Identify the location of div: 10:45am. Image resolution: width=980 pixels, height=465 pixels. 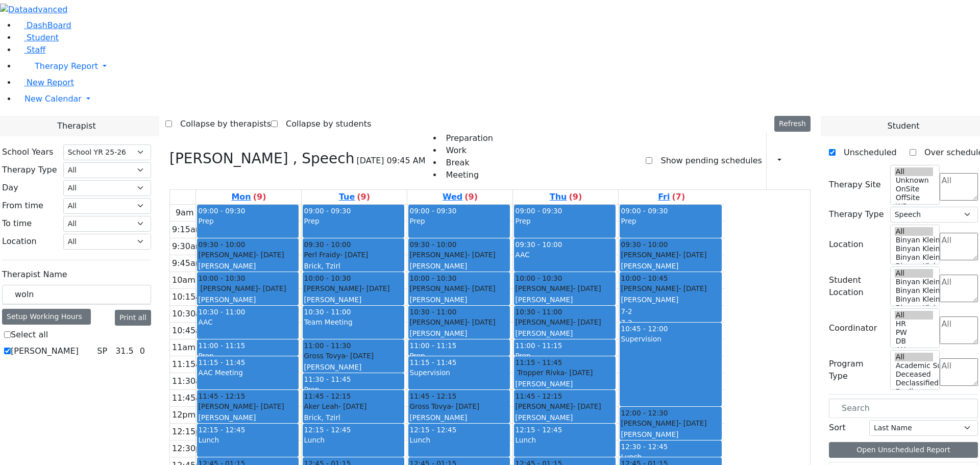
(190, 331).